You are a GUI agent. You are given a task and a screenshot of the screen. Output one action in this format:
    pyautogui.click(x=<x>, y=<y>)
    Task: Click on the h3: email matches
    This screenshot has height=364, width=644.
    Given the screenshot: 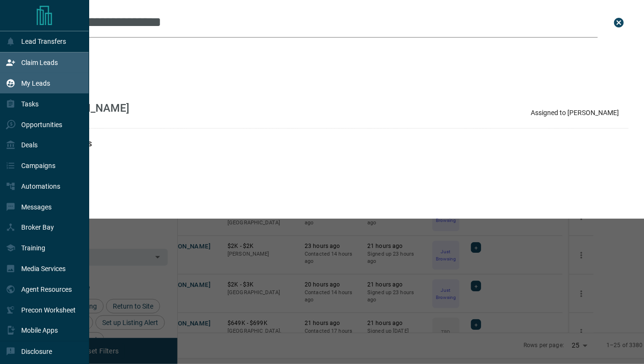 What is the action you would take?
    pyautogui.click(x=332, y=88)
    